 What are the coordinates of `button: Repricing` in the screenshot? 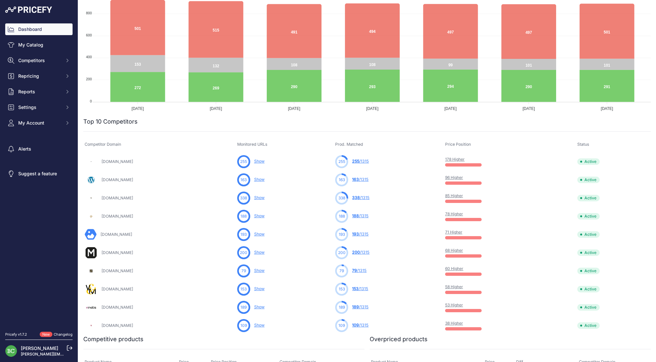 It's located at (39, 76).